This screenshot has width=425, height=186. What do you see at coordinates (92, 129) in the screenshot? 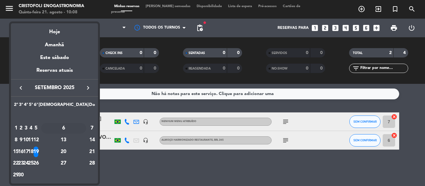
I see `td: 7 de setembro de 2025` at bounding box center [92, 129].